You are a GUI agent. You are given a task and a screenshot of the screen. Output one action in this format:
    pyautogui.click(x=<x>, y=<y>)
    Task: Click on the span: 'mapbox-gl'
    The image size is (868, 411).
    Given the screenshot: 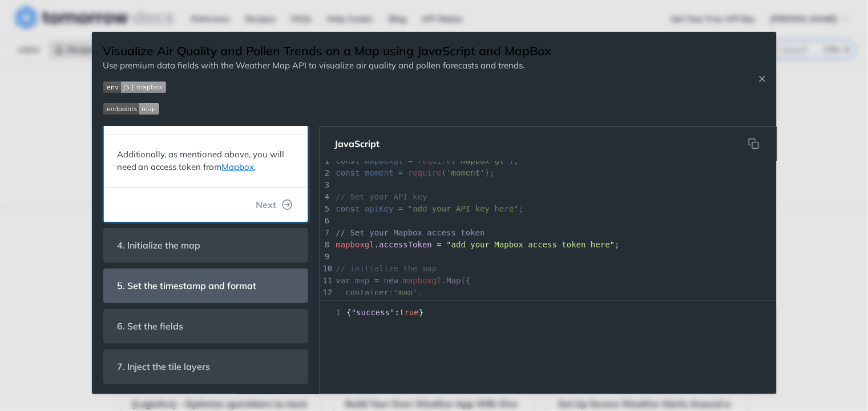 What is the action you would take?
    pyautogui.click(x=482, y=161)
    